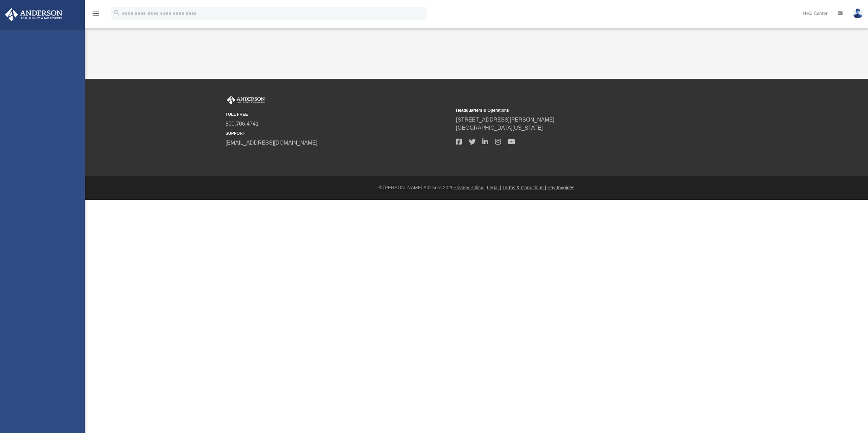 The height and width of the screenshot is (433, 868). I want to click on img: User Pic, so click(857, 14).